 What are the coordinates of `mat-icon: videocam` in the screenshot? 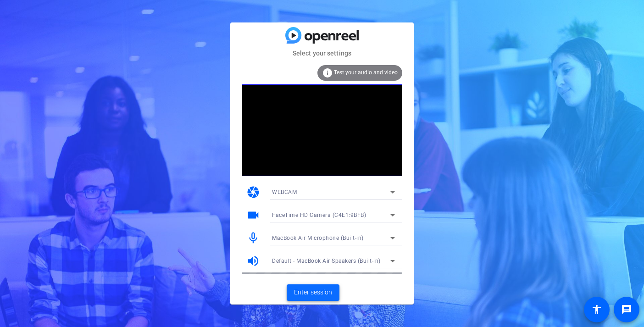 It's located at (253, 215).